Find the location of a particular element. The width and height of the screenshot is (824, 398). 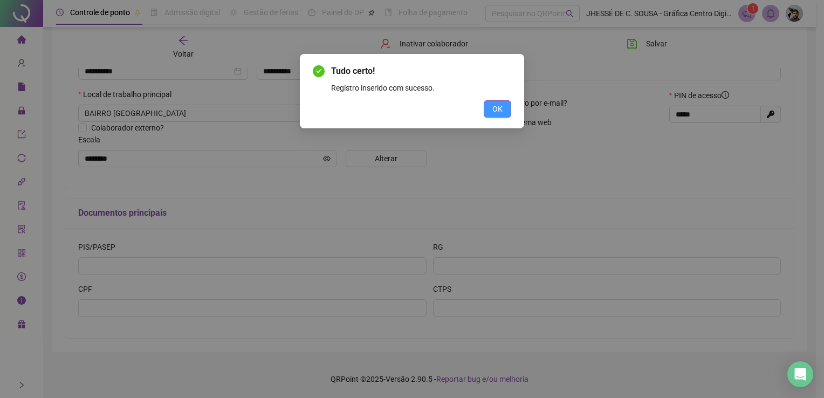

span: Tudo certo! is located at coordinates (353, 71).